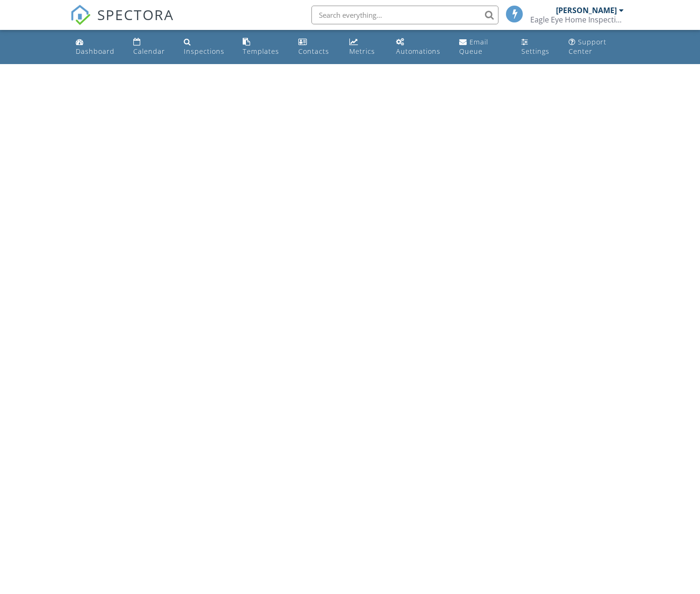 The width and height of the screenshot is (700, 594). I want to click on a: Calendar, so click(151, 47).